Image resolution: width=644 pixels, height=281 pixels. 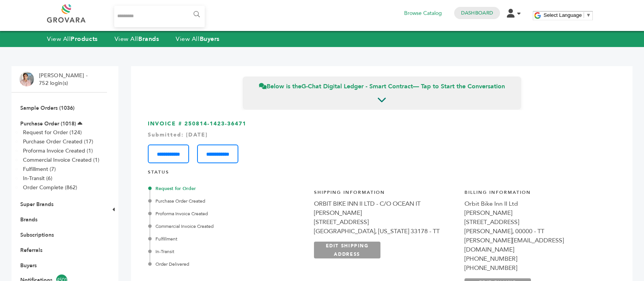 I want to click on input: Search..., so click(x=159, y=16).